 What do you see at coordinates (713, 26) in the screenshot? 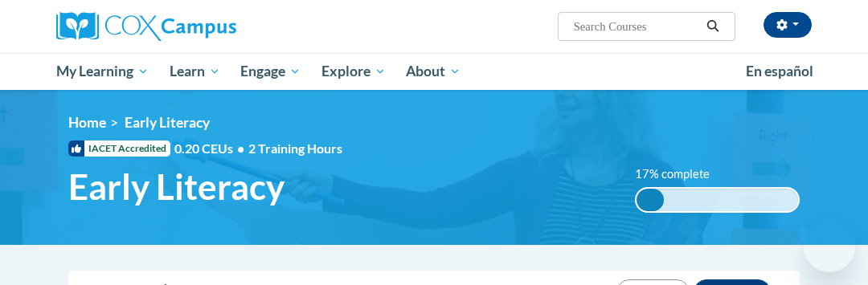
I see `button: Search` at bounding box center [713, 26].